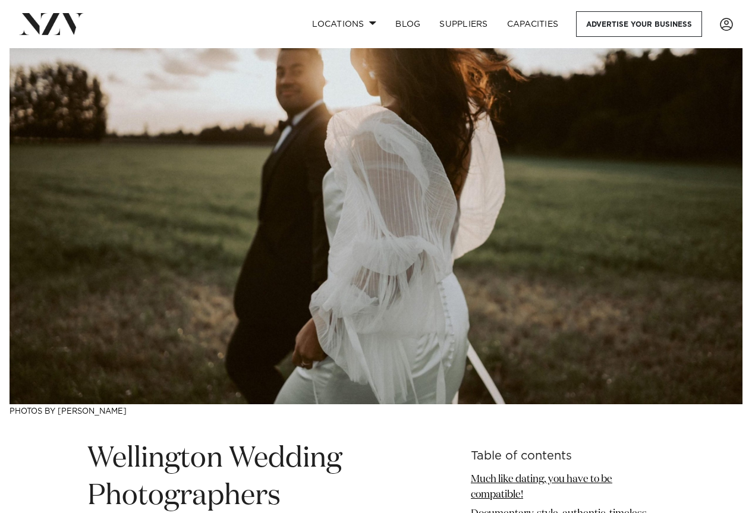 This screenshot has height=513, width=752. What do you see at coordinates (376, 226) in the screenshot?
I see `img: Wellington Wedding Photographers` at bounding box center [376, 226].